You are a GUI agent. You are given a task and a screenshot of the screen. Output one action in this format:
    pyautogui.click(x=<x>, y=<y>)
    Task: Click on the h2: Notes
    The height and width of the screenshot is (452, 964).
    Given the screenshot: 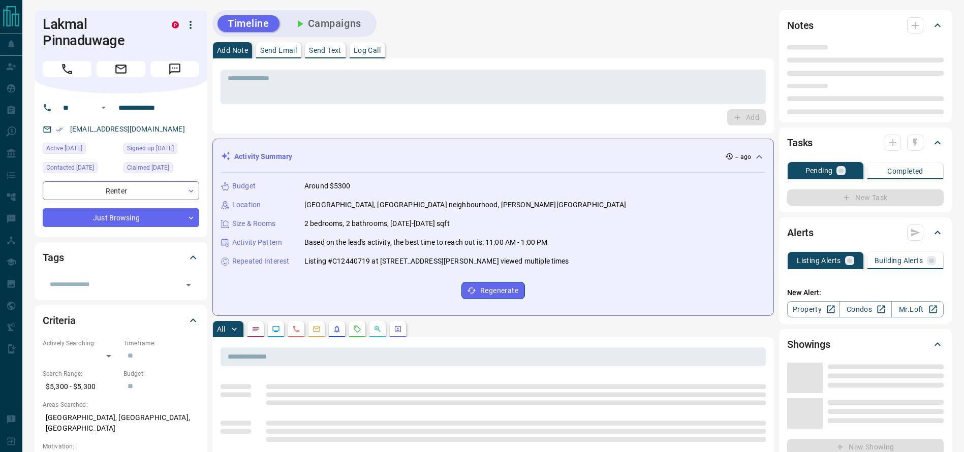 What is the action you would take?
    pyautogui.click(x=800, y=25)
    